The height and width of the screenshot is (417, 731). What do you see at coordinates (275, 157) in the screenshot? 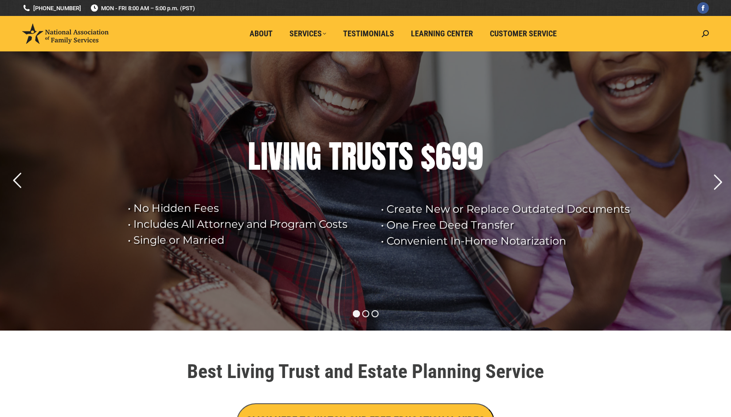
I see `div: V` at bounding box center [275, 157].